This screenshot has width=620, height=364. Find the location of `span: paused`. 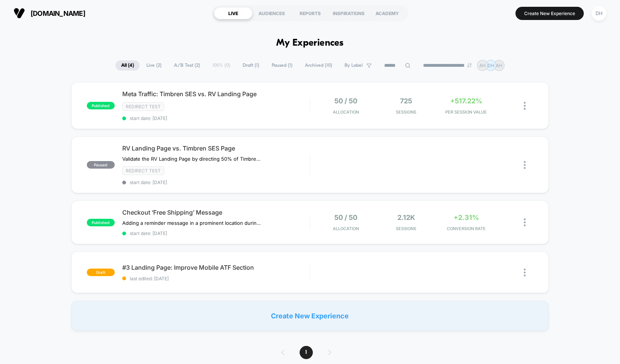

span: paused is located at coordinates (101, 165).